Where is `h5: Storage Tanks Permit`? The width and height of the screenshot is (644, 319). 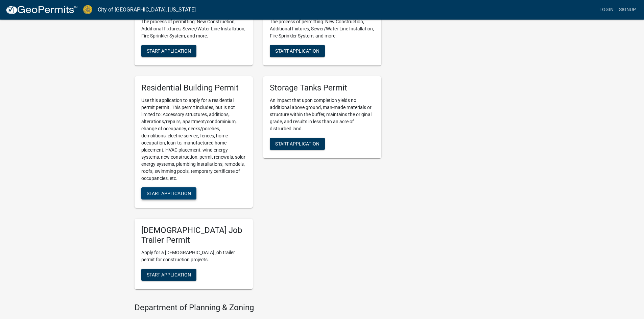
h5: Storage Tanks Permit is located at coordinates (322, 88).